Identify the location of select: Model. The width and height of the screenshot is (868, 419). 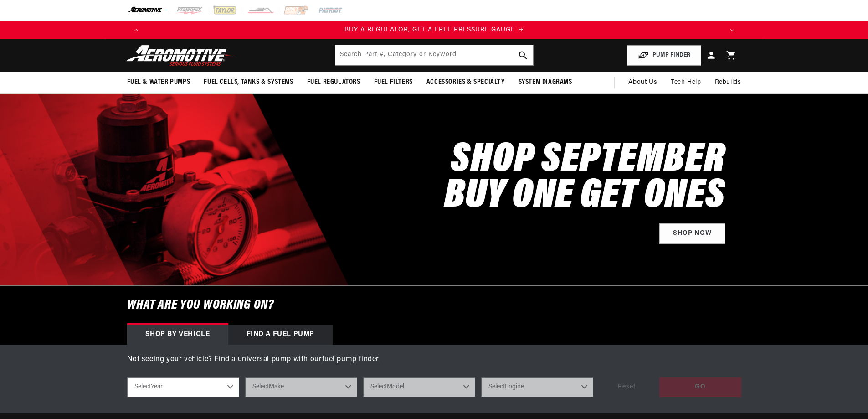
(419, 387).